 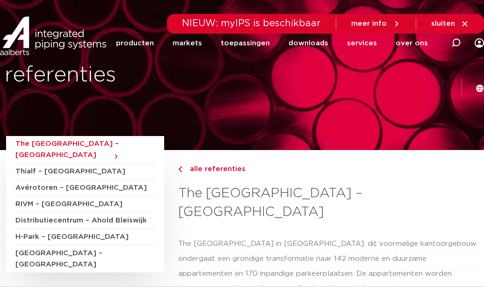 I want to click on a: markets, so click(x=187, y=43).